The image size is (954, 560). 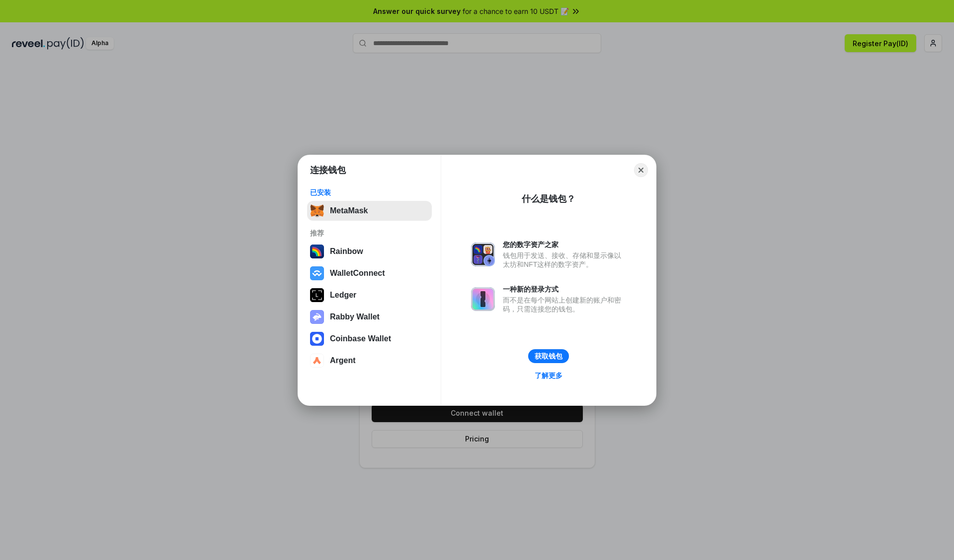 I want to click on div: 而不是在每个网站上创建新的账户和密码，只需连接您的钱包。, so click(x=564, y=305).